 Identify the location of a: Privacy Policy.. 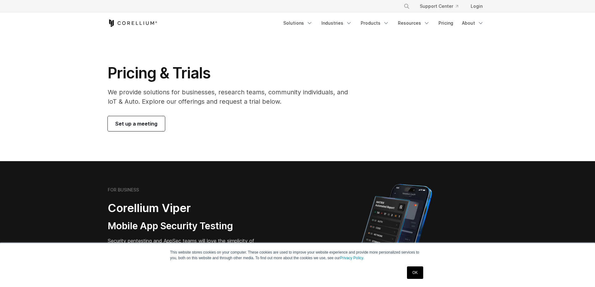
(352, 258).